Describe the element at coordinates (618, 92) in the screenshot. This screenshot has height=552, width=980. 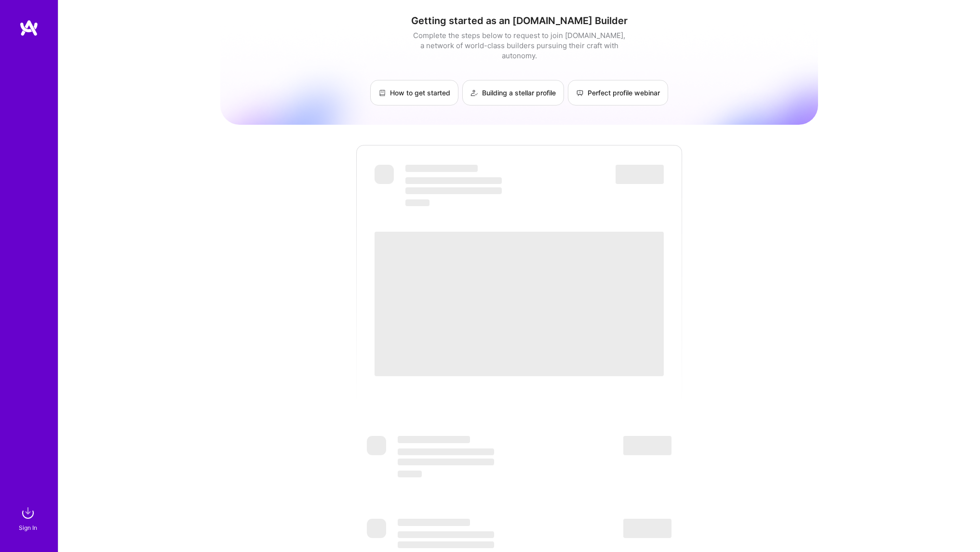
I see `a: Perfect profile webinar` at that location.